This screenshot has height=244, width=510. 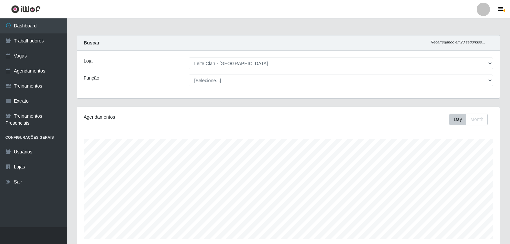 I want to click on strong: Buscar, so click(x=91, y=43).